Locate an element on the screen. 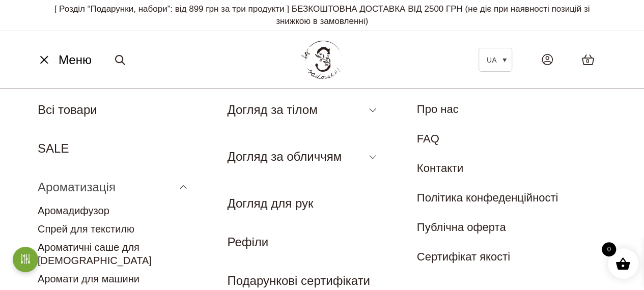 Image resolution: width=644 pixels, height=290 pixels. img: BY SADOVSKIY is located at coordinates (322, 60).